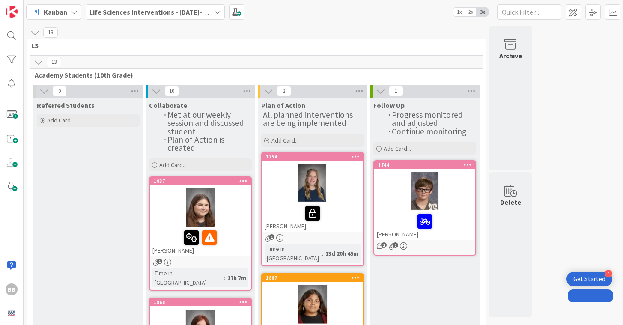  What do you see at coordinates (482, 12) in the screenshot?
I see `span: 3x` at bounding box center [482, 12].